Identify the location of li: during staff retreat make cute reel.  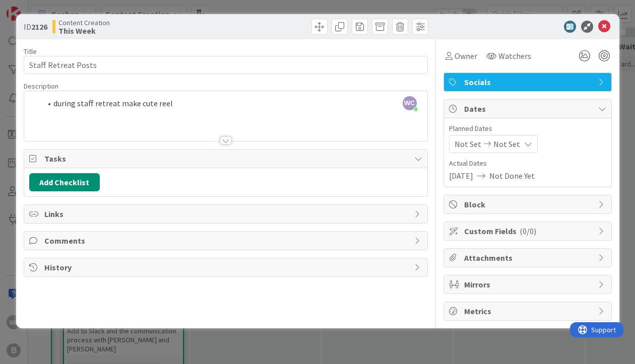
(232, 103).